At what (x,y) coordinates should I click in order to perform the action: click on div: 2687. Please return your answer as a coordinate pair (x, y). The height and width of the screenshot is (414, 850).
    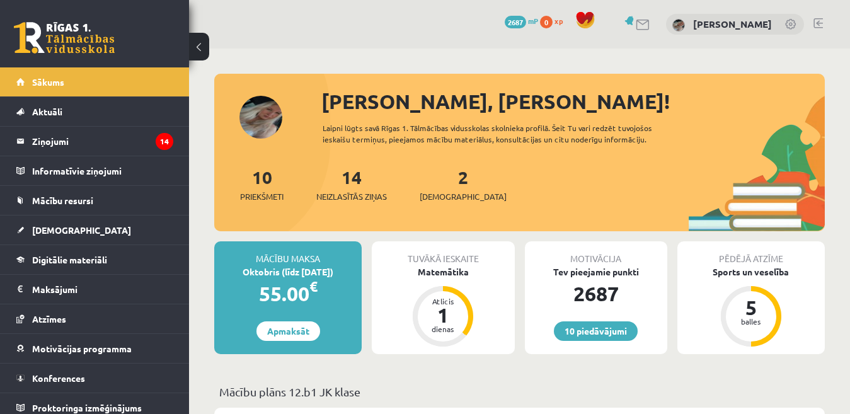
    Looking at the image, I should click on (596, 293).